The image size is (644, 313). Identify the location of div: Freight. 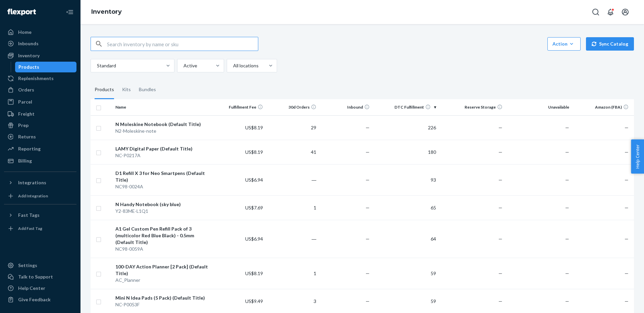
(26, 114).